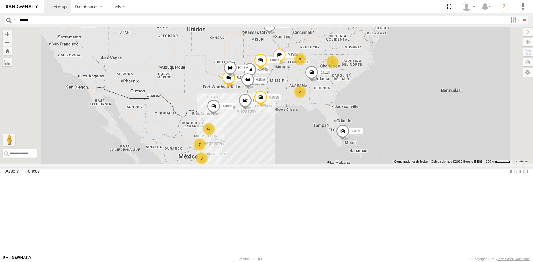 This screenshot has height=262, width=533. What do you see at coordinates (7, 42) in the screenshot?
I see `button: Zoom out` at bounding box center [7, 42].